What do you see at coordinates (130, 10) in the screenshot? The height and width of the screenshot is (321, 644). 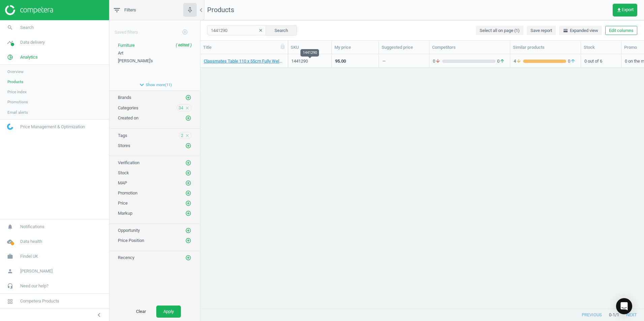 I see `span: Filters` at bounding box center [130, 10].